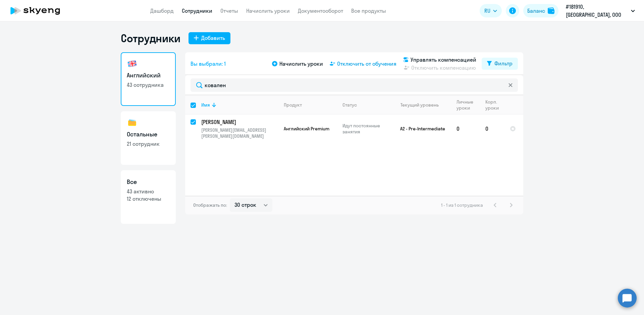  Describe the element at coordinates (365, 129) in the screenshot. I see `p: Идут постоянные занятия` at that location.